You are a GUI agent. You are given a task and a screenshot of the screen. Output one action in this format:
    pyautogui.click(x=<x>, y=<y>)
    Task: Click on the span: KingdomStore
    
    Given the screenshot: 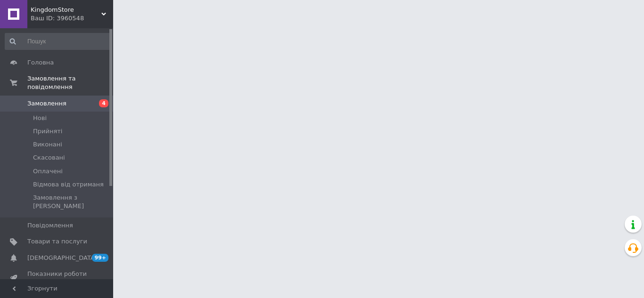 What is the action you would take?
    pyautogui.click(x=66, y=10)
    